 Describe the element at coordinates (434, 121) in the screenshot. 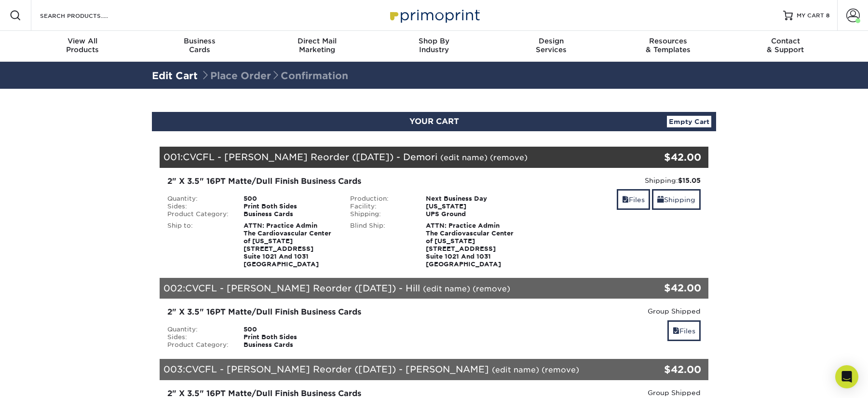

I see `span: YOUR CART` at that location.